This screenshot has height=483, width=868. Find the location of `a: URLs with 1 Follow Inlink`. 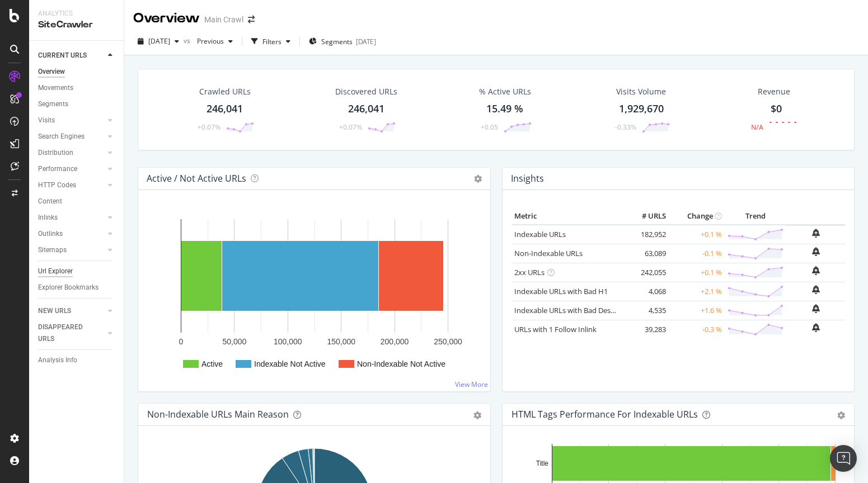

a: URLs with 1 Follow Inlink is located at coordinates (555, 329).